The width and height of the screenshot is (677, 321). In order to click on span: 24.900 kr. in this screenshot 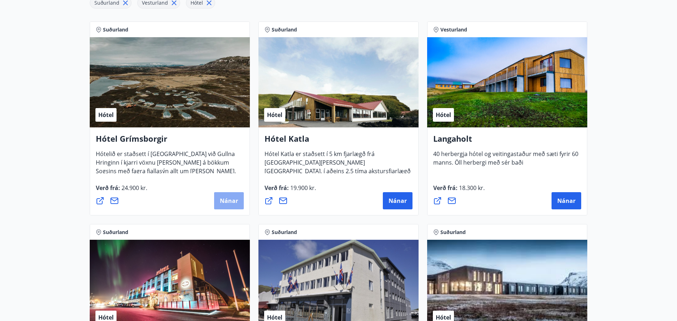, I will do `click(134, 188)`.